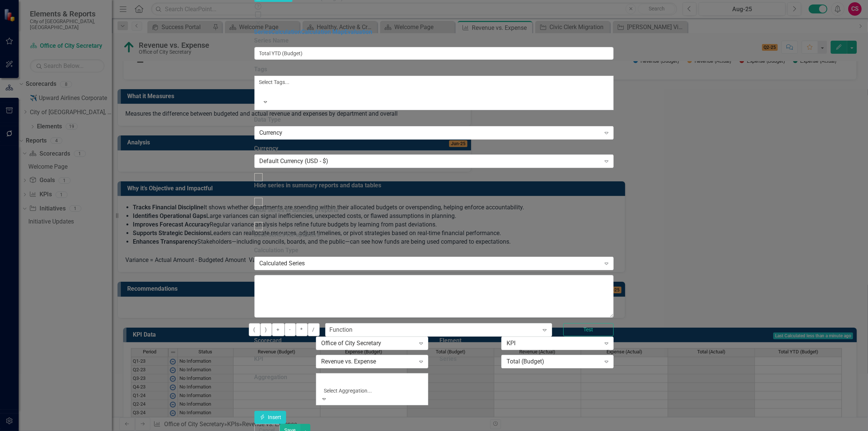 This screenshot has width=868, height=431. Describe the element at coordinates (323, 32) in the screenshot. I see `a: Calculation Map` at that location.